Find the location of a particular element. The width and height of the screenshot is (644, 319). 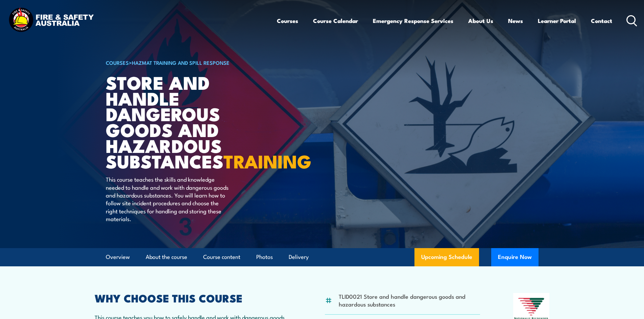

strong: TRAINING is located at coordinates (267, 160).